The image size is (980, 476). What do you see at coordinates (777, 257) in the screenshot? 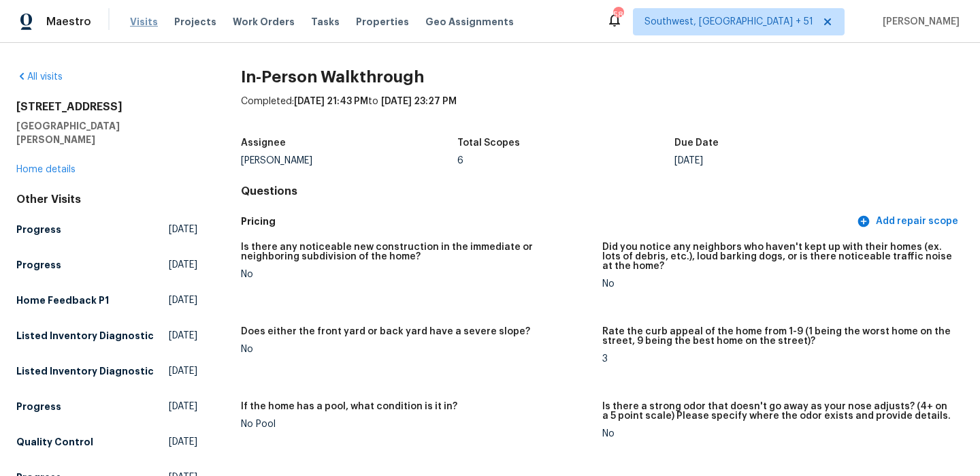
I see `h5: Did you notice any neighbors who haven't kept up with their homes (ex. lots of debris, etc.), lou...` at bounding box center [777, 257].